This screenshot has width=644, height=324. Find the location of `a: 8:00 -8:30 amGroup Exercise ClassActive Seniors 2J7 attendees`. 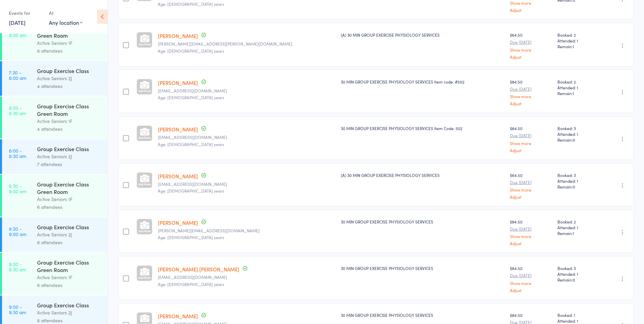

a: 8:00 -8:30 amGroup Exercise ClassActive Seniors 2J7 attendees is located at coordinates (54, 157).